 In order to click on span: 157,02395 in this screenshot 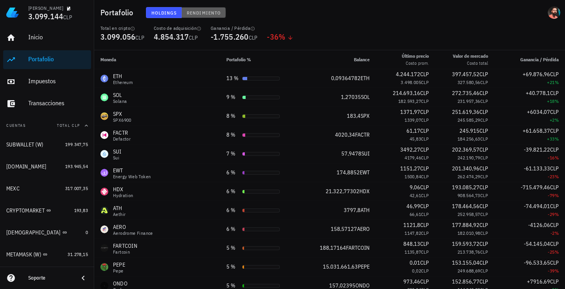, I will do `click(342, 285)`.